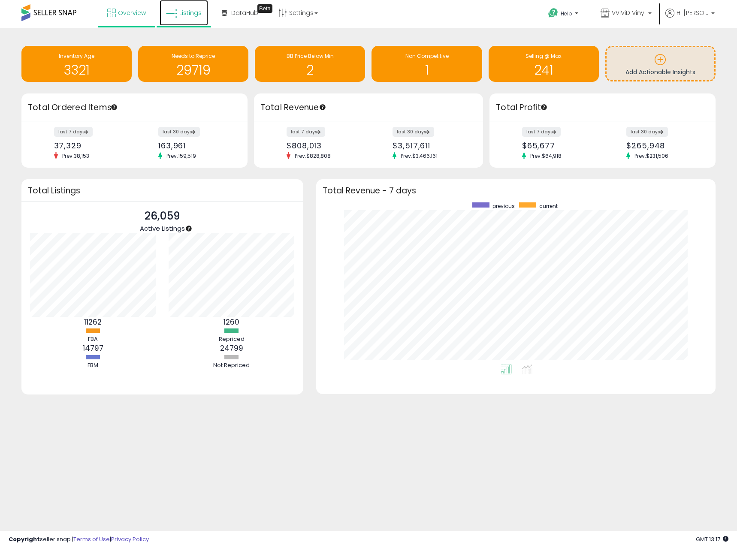 Image resolution: width=737 pixels, height=548 pixels. Describe the element at coordinates (430, 145) in the screenshot. I see `div: $3,517,611` at that location.